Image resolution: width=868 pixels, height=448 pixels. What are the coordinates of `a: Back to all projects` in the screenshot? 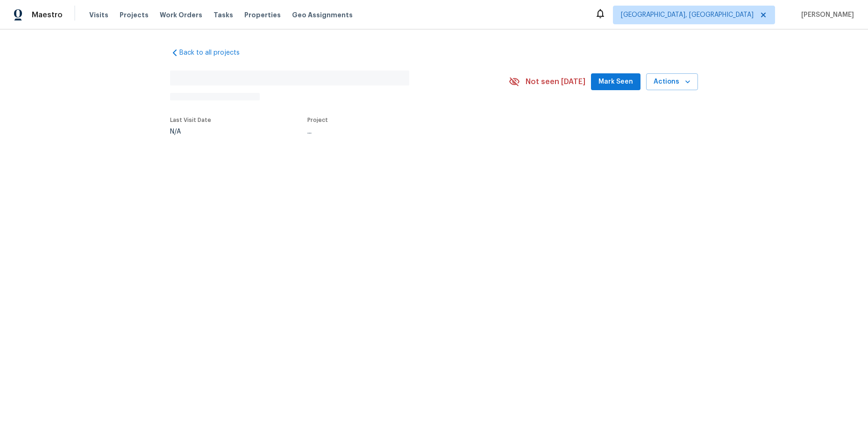 It's located at (215, 53).